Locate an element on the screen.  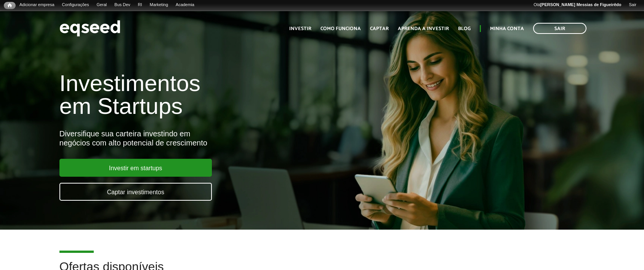
span: Início is located at coordinates (10, 5).